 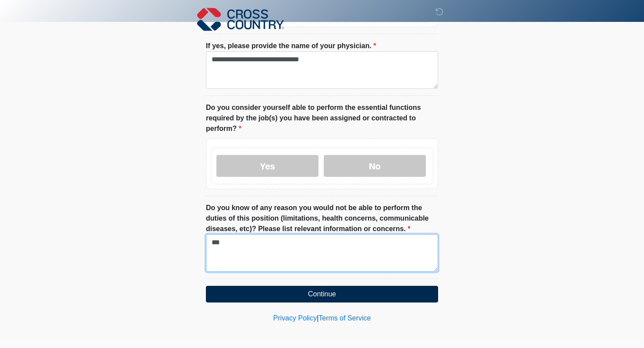 I want to click on label: Yes, so click(x=267, y=166).